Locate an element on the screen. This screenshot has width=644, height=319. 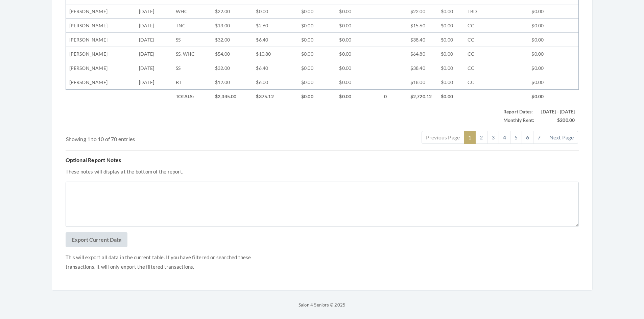
a: 7 is located at coordinates (539, 137).